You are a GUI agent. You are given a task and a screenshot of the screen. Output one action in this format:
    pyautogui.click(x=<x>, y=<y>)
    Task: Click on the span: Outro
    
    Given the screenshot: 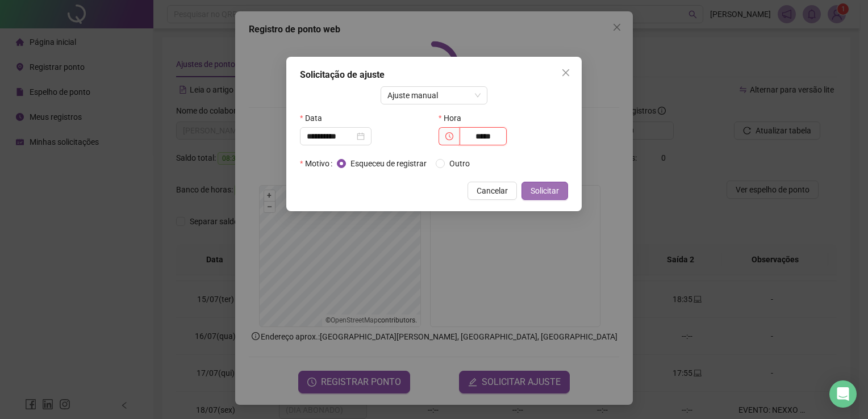 What is the action you would take?
    pyautogui.click(x=460, y=163)
    